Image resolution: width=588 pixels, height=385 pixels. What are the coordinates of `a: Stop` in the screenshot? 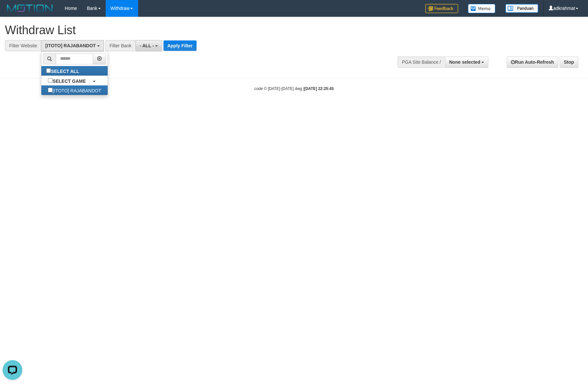 It's located at (569, 62).